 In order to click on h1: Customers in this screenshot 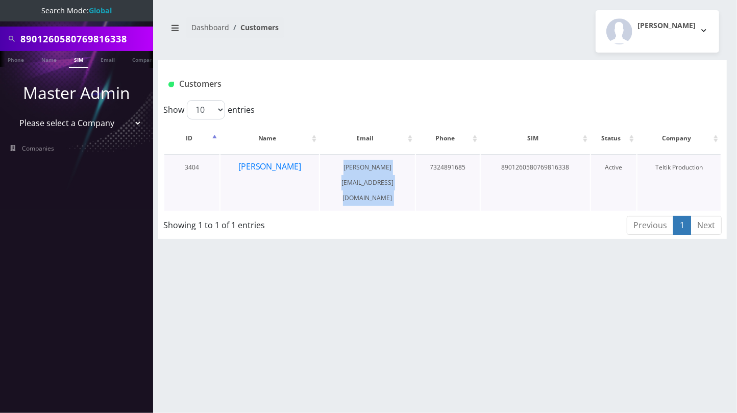, I will do `click(396, 84)`.